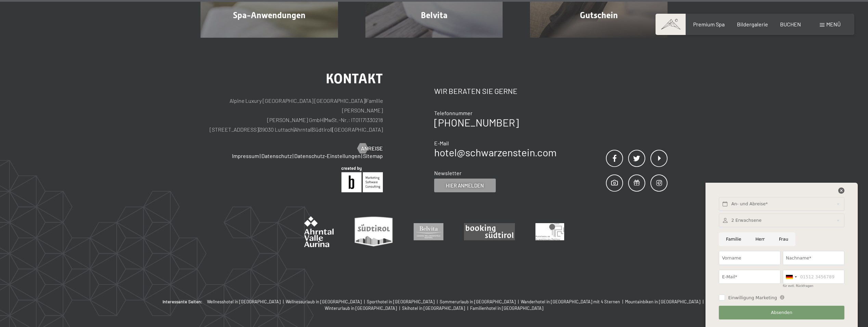 This screenshot has width=868, height=327. I want to click on div: Germany (Deutschland): +49, so click(791, 276).